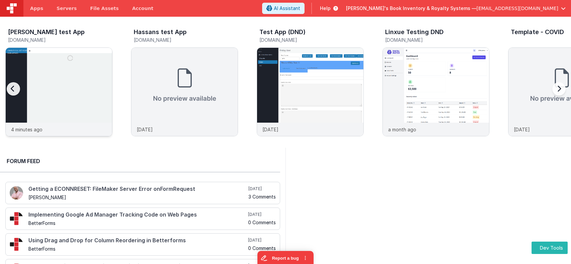  I want to click on span: AI Assistant, so click(287, 8).